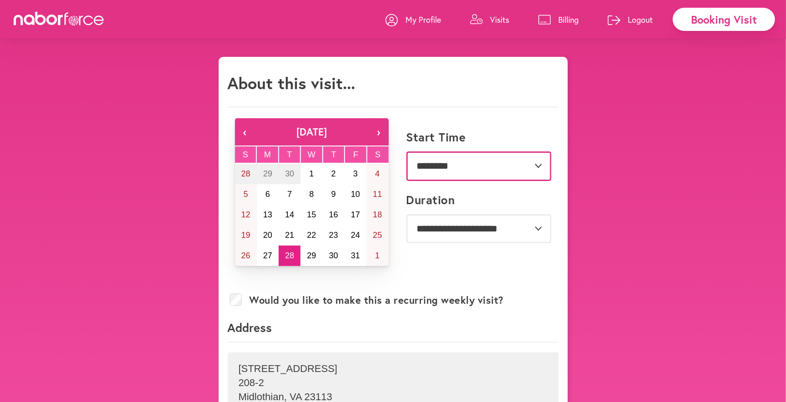 Image resolution: width=786 pixels, height=402 pixels. Describe the element at coordinates (378, 194) in the screenshot. I see `button: October 11, 2025` at that location.